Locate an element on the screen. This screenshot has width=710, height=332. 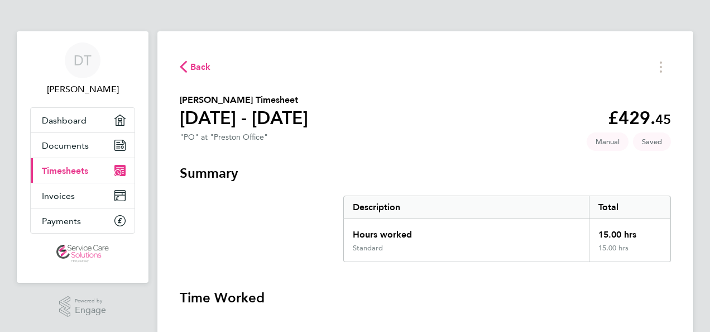
div: Summary is located at coordinates (507, 228).